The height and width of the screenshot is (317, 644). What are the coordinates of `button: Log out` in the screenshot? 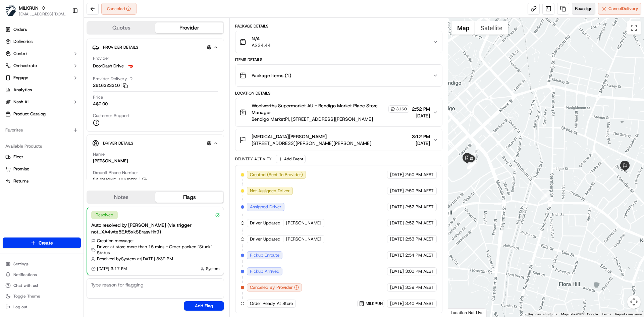 It's located at (42, 307).